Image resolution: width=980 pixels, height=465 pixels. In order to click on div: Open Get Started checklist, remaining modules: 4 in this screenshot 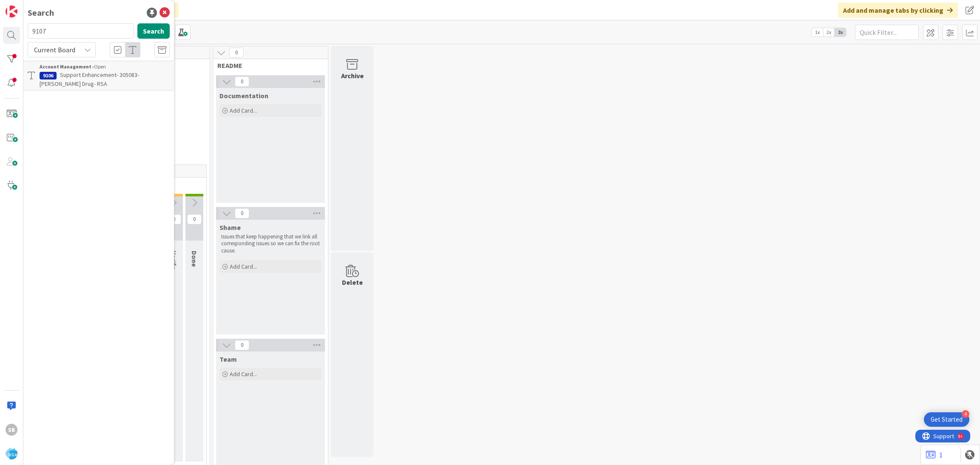, I will do `click(946, 420)`.